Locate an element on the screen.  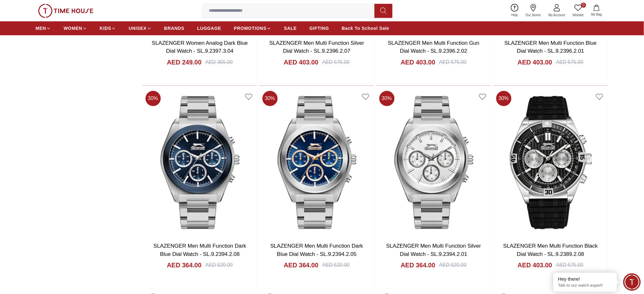
a: SLAZENGER Women Analog Dark Blue Dial Watch - SL.9.2397.3.04 is located at coordinates (200, 47).